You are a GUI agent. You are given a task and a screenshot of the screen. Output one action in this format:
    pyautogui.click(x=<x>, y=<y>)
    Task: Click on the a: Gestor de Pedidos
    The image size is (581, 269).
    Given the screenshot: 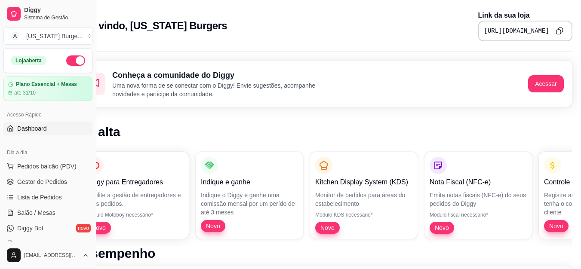 What is the action you would take?
    pyautogui.click(x=48, y=182)
    